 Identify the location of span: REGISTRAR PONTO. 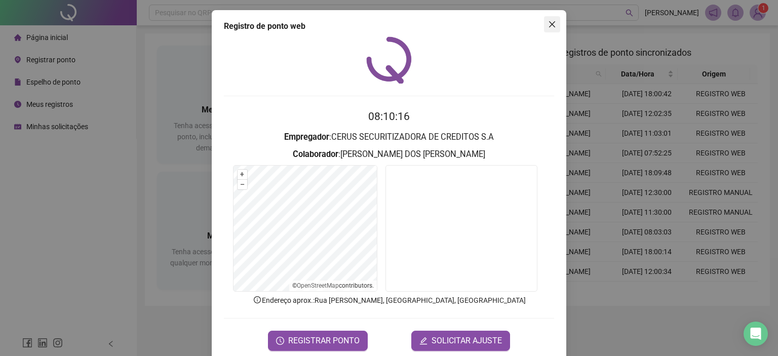
(324, 341).